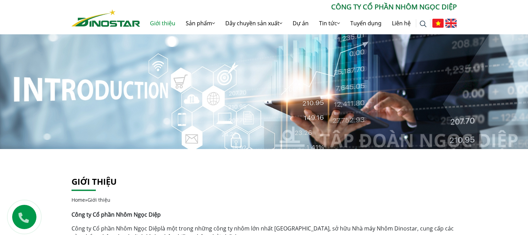  What do you see at coordinates (116, 215) in the screenshot?
I see `strong: Công ty Cổ phần Nhôm Ngọc Diệp` at bounding box center [116, 215].